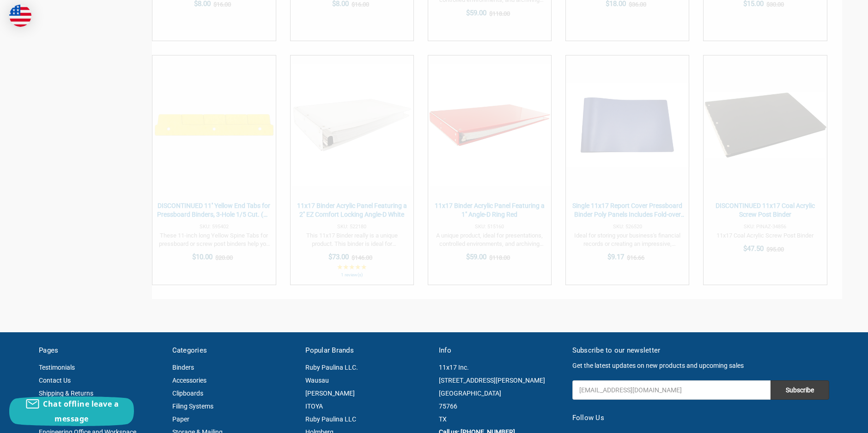 The height and width of the screenshot is (433, 868). I want to click on a: Paper, so click(181, 419).